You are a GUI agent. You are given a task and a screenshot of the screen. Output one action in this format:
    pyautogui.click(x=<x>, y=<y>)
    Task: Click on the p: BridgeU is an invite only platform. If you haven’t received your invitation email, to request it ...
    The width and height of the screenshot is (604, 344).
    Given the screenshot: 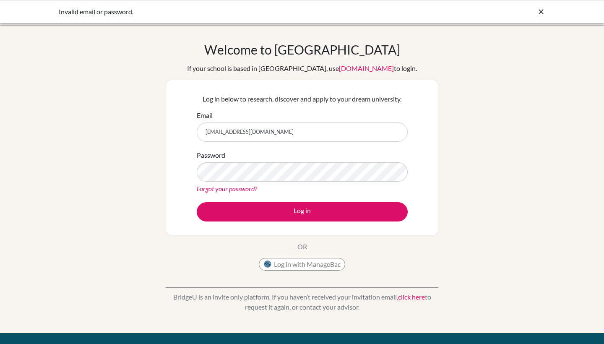 What is the action you would take?
    pyautogui.click(x=302, y=302)
    